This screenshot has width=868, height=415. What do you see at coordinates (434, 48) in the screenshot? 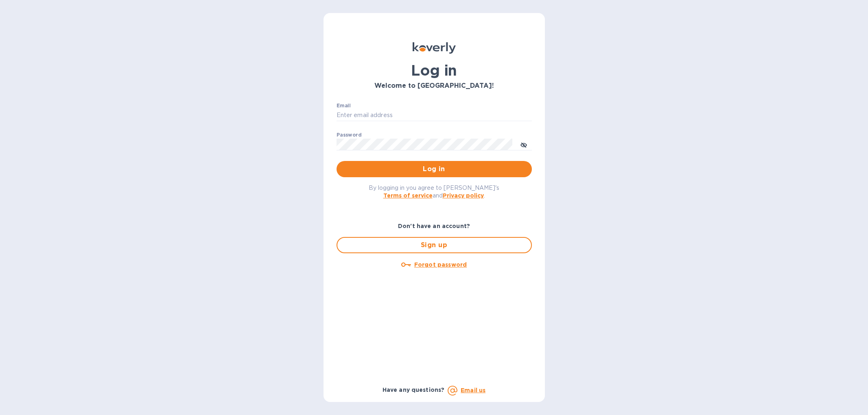
I see `img: Koverly` at bounding box center [434, 48].